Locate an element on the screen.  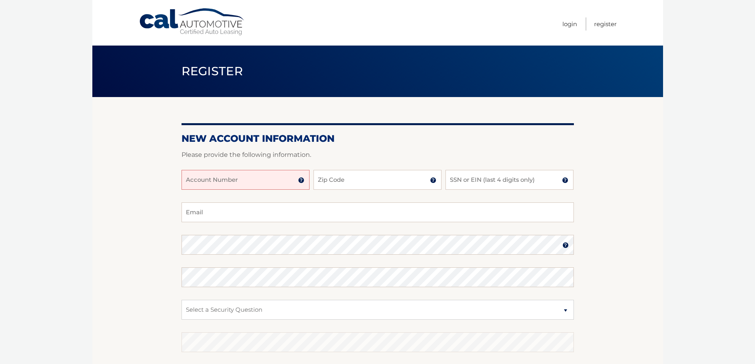
h2: New Account Information is located at coordinates (378, 139).